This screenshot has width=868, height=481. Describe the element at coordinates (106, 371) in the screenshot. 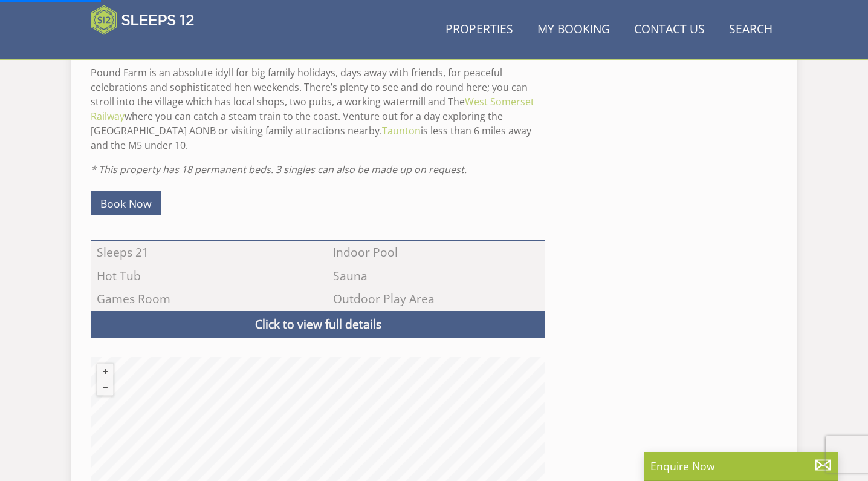

I see `button: Zoom in` at that location.